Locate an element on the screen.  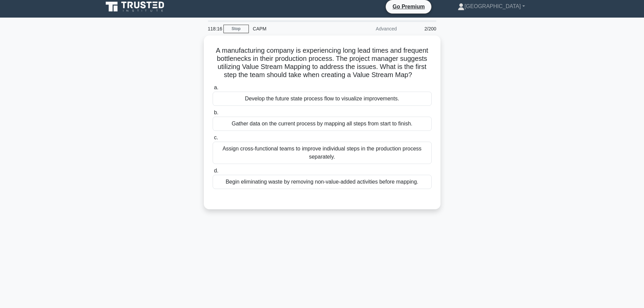
span: c. is located at coordinates (216, 137).